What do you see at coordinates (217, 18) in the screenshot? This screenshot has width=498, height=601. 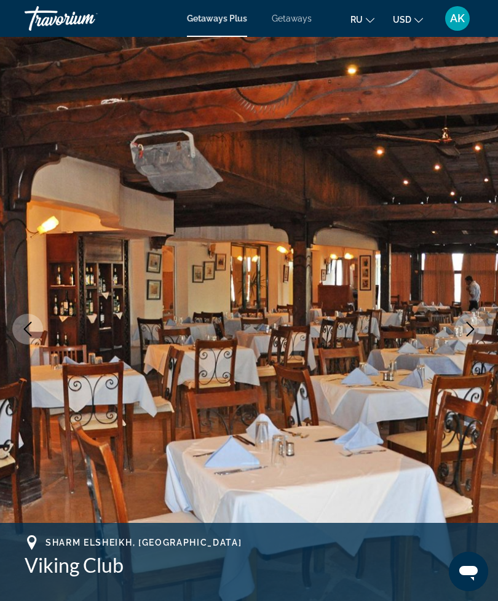 I see `span: Getaways Plus` at bounding box center [217, 18].